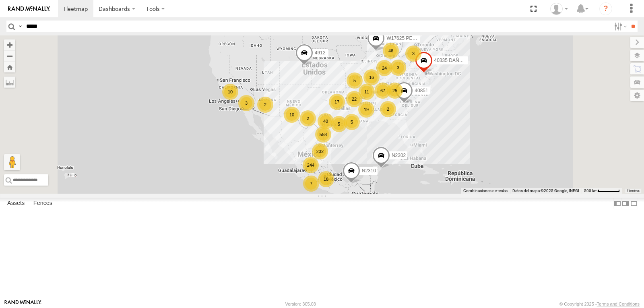 The height and width of the screenshot is (308, 644). Describe the element at coordinates (311, 165) in the screenshot. I see `div: 244` at that location.